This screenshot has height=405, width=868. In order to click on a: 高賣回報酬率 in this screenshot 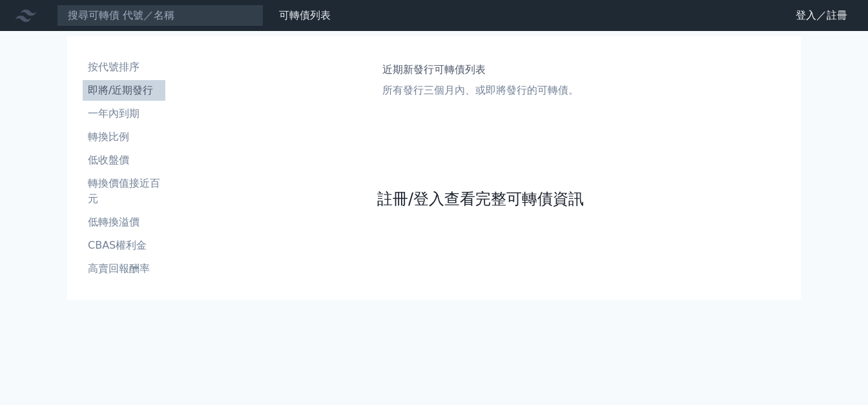, I will do `click(124, 269)`.